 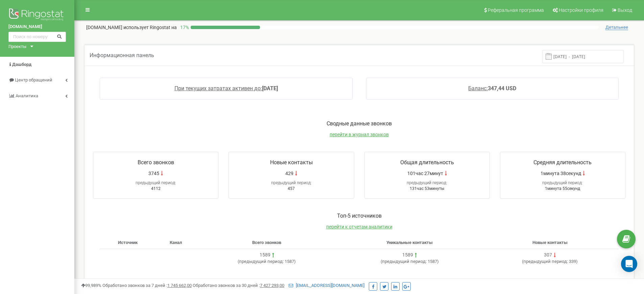 What do you see at coordinates (478, 88) in the screenshot?
I see `span: Баланс:` at bounding box center [478, 88].